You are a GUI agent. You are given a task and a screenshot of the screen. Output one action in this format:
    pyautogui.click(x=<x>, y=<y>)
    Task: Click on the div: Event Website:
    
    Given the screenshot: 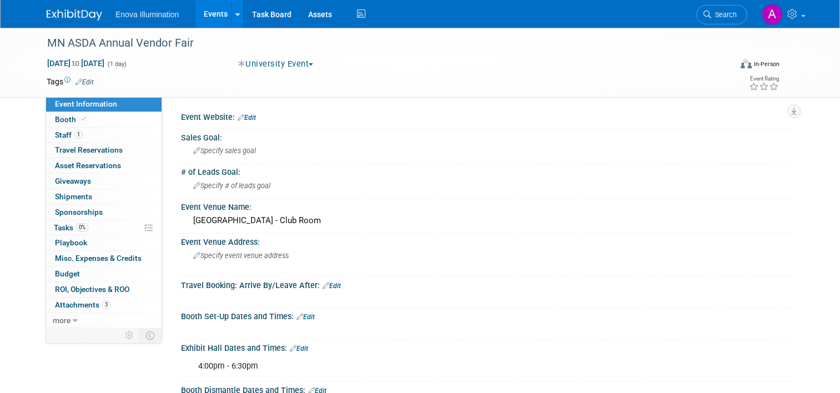 What is the action you would take?
    pyautogui.click(x=487, y=116)
    